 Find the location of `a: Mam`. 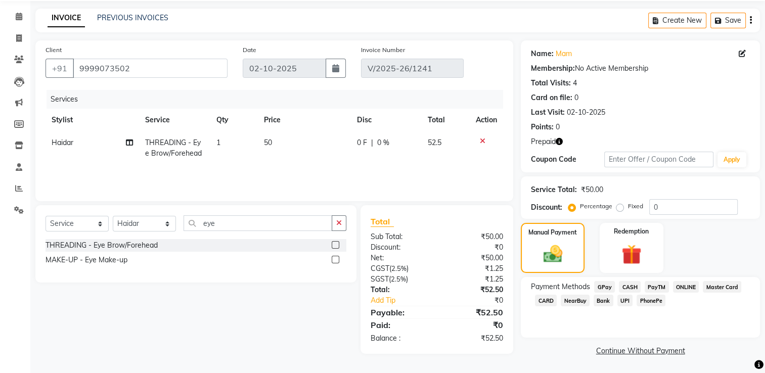

a: Mam is located at coordinates (564, 54).